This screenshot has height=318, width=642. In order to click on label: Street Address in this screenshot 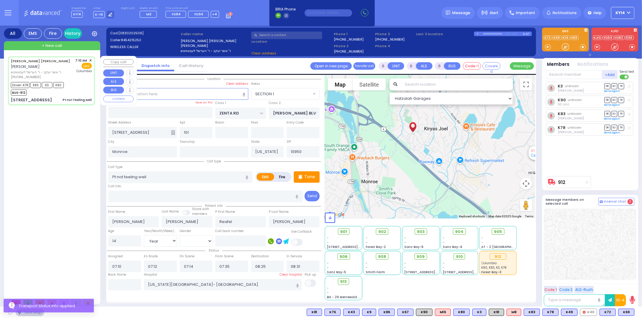, I will do `click(120, 123)`.